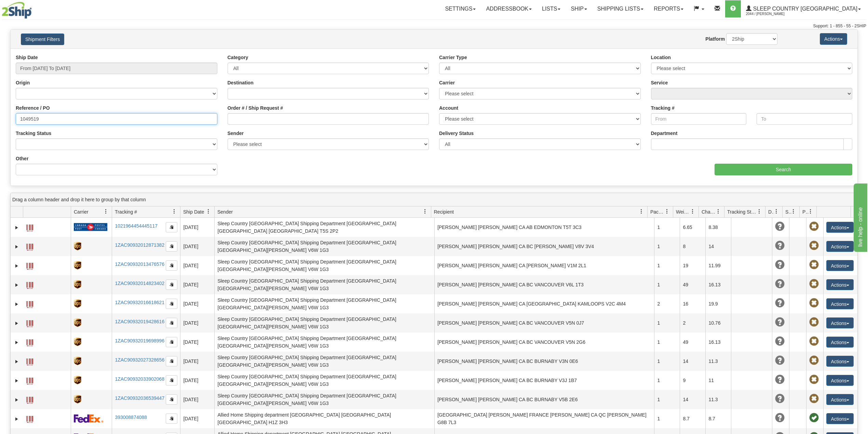 The height and width of the screenshot is (434, 868). What do you see at coordinates (804, 119) in the screenshot?
I see `input: To` at bounding box center [804, 119].